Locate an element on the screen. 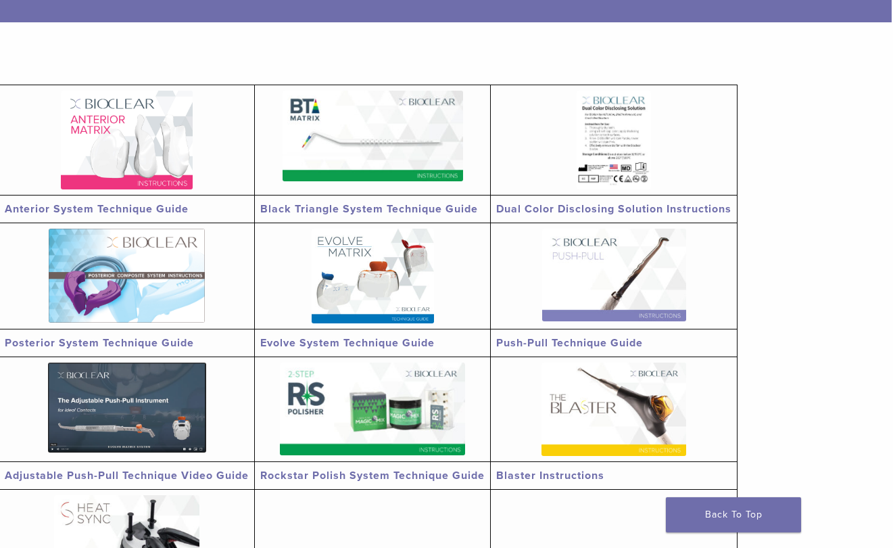 The image size is (893, 548). a: Rockstar Polish System Technique Guide is located at coordinates (372, 475).